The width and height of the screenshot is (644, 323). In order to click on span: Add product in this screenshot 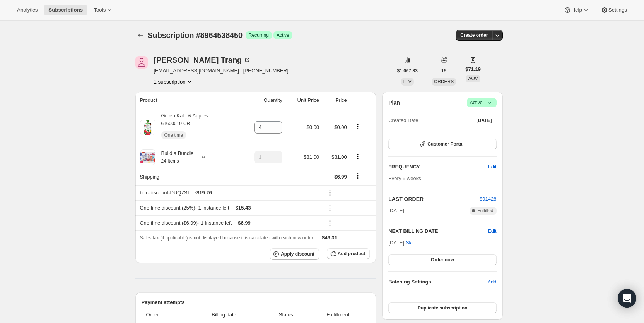, I will do `click(351, 253)`.